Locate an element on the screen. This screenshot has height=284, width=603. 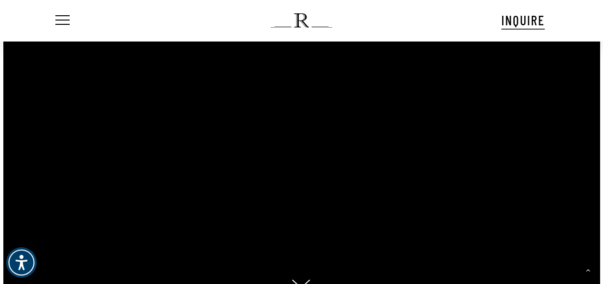
a: Navigation Menu is located at coordinates (62, 21).